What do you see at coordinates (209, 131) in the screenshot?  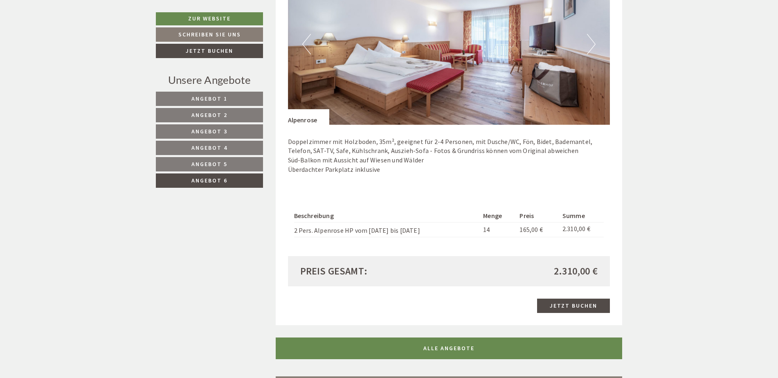 I see `span: Angebot 3` at bounding box center [209, 131].